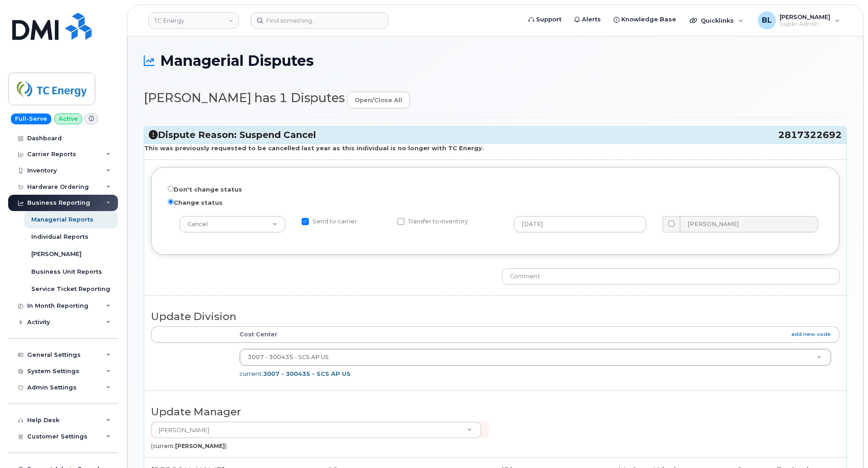 This screenshot has height=468, width=868. I want to click on label: Transfer to inventory, so click(432, 221).